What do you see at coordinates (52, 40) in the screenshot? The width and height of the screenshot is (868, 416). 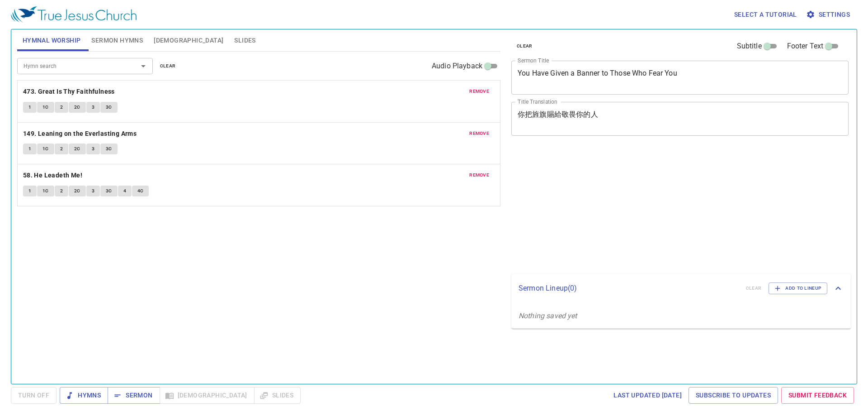 I see `span: Hymnal Worship` at bounding box center [52, 40].